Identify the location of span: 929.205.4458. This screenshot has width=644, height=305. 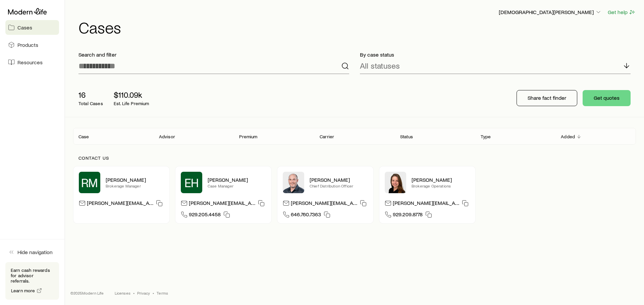
(205, 215).